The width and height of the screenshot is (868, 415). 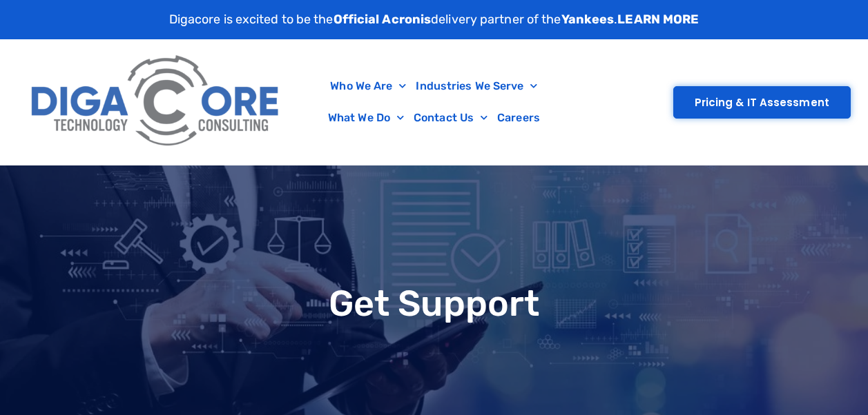 What do you see at coordinates (368, 86) in the screenshot?
I see `a: Who We Are` at bounding box center [368, 86].